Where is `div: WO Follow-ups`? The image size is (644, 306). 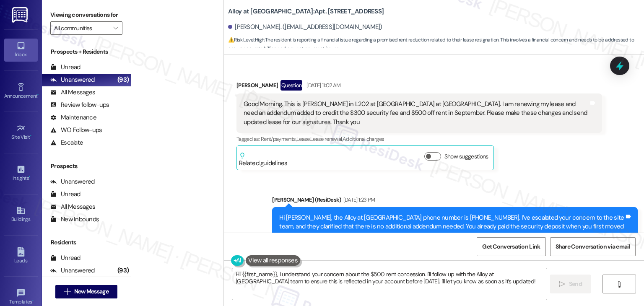
div: WO Follow-ups is located at coordinates (76, 130).